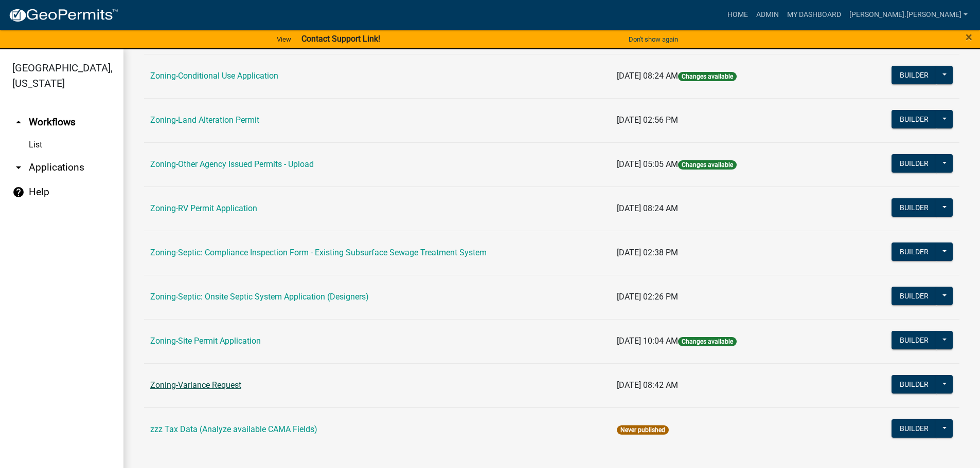 Image resolution: width=980 pixels, height=468 pixels. What do you see at coordinates (206, 340) in the screenshot?
I see `a: Zoning-Site Permit Application` at bounding box center [206, 340].